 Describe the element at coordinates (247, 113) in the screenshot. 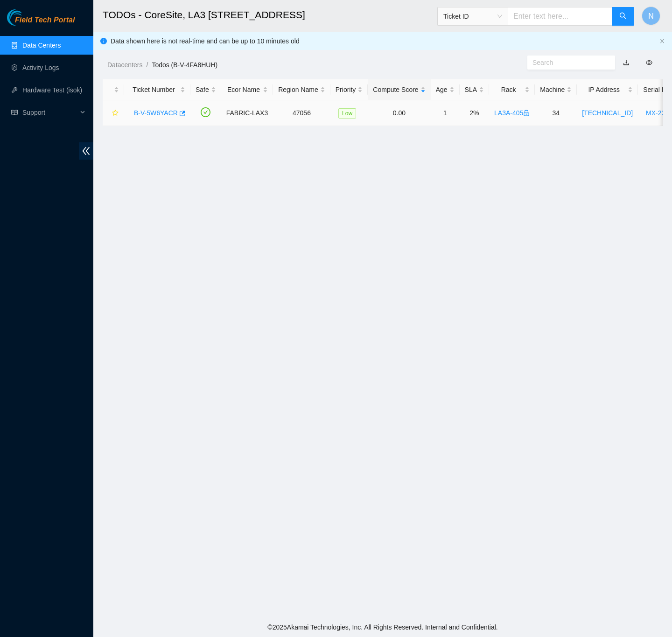

I see `td: FABRIC-LAX3` at that location.